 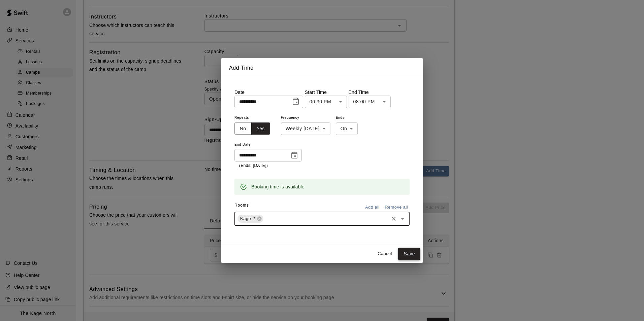 I want to click on div: Kage 2, so click(x=250, y=219).